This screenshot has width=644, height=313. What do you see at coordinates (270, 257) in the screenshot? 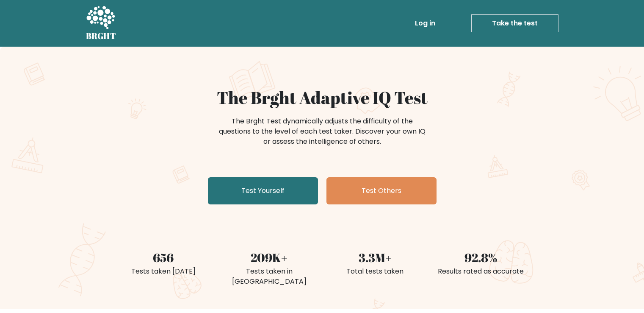
I see `div: 209K+` at bounding box center [270, 257].